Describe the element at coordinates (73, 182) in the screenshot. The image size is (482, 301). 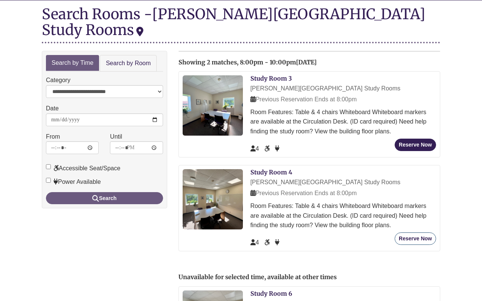
I see `label: Power Available` at that location.